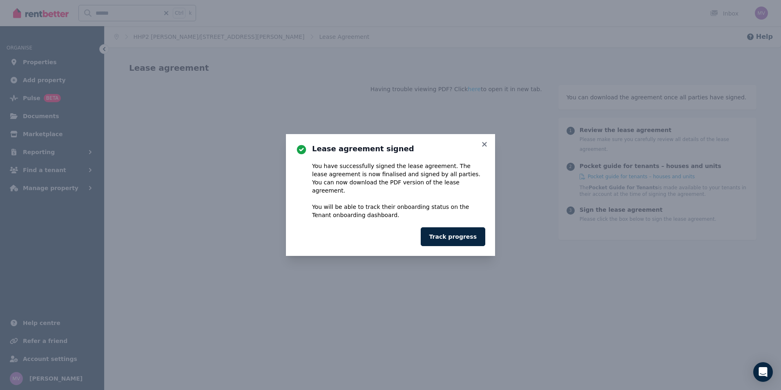 This screenshot has width=781, height=390. Describe the element at coordinates (763, 372) in the screenshot. I see `div: Open Intercom Messenger` at that location.